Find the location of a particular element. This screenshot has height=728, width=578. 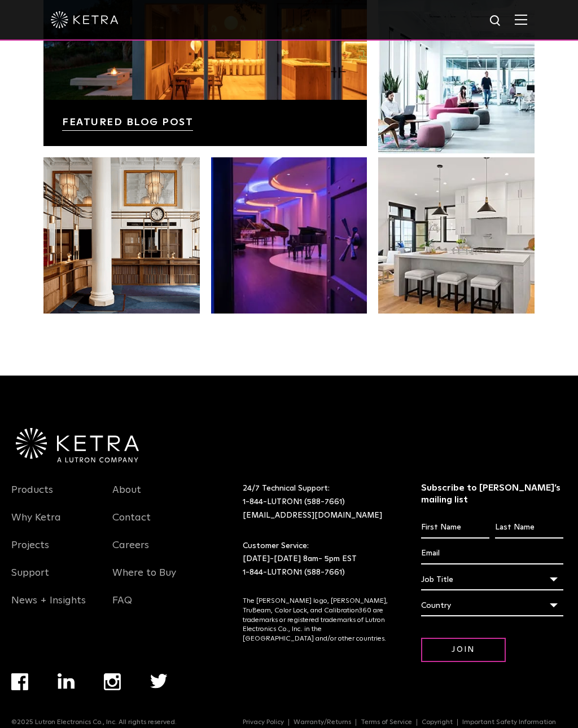

a: Terms of Service is located at coordinates (387, 723).